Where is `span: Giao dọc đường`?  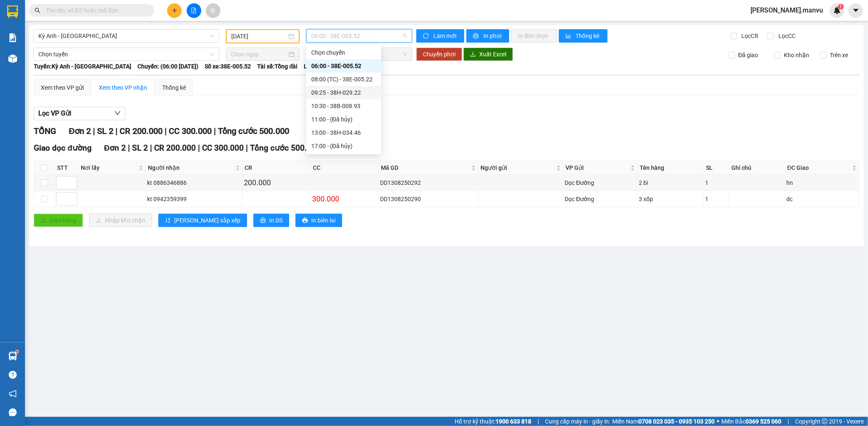 span: Giao dọc đường is located at coordinates (63, 148).